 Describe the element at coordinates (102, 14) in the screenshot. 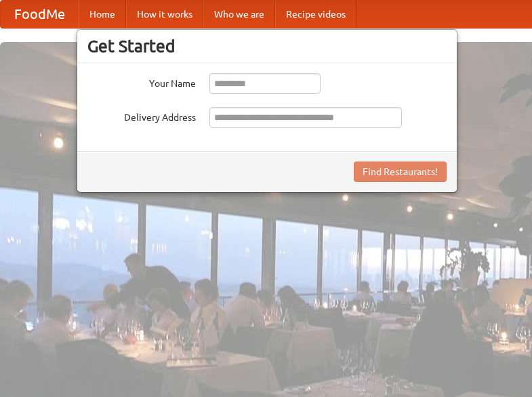

I see `a: Home` at that location.